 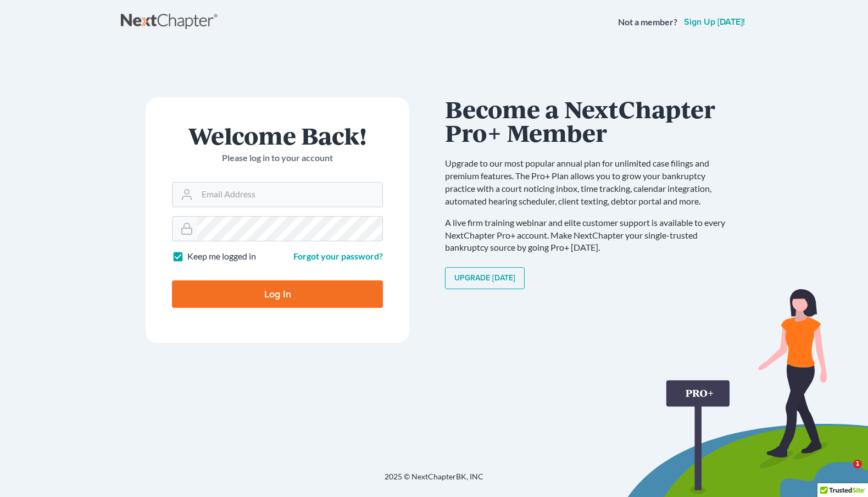 I want to click on p: A live firm training webinar and elite customer support is available to every NextChapter Pro+ ac..., so click(x=591, y=235).